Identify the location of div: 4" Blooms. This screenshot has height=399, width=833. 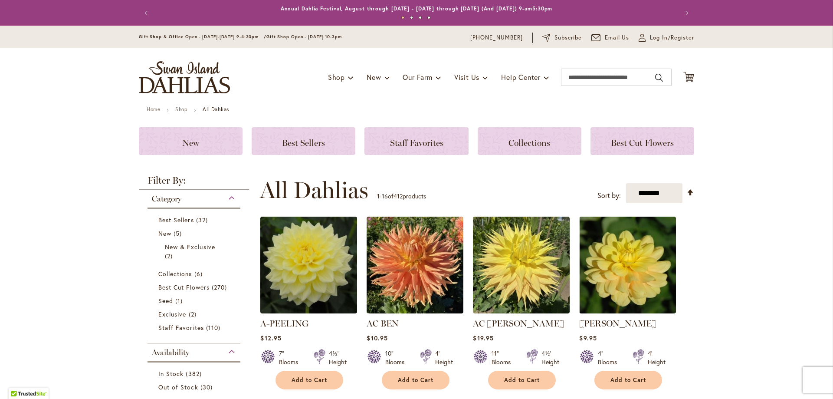
(610, 358).